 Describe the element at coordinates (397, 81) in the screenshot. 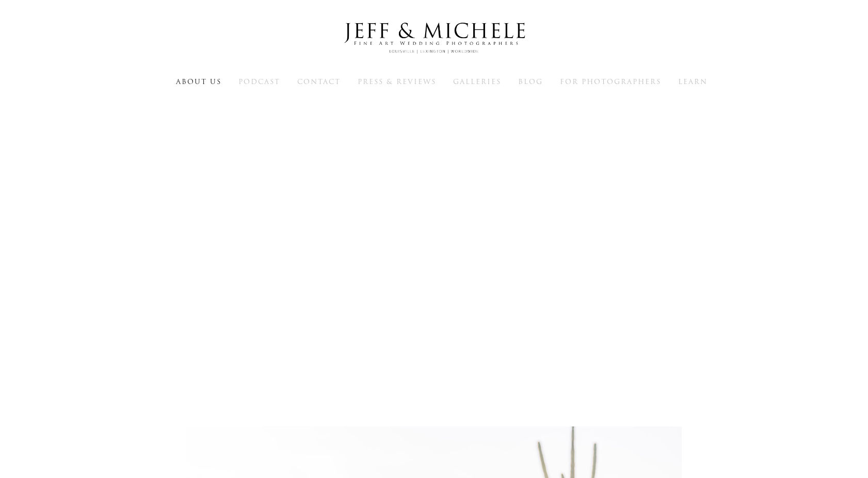

I see `span: Press & Reviews` at that location.